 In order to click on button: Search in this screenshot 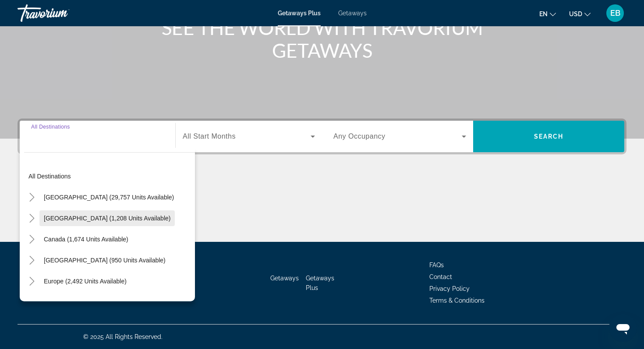, I will do `click(548, 137)`.